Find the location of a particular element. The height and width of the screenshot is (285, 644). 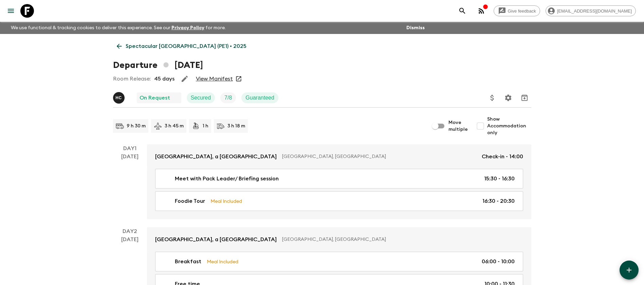

p: Day 1 is located at coordinates (130, 149).